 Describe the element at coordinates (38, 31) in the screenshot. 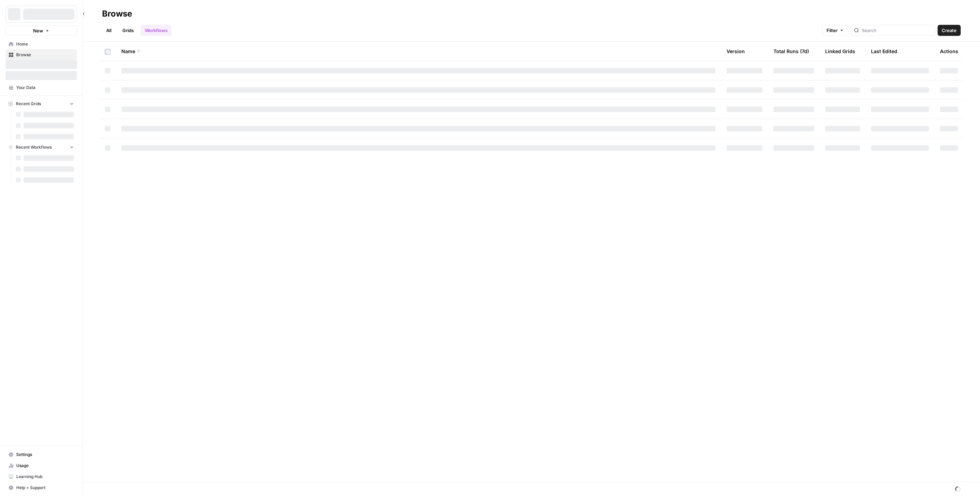

I see `span: New` at that location.